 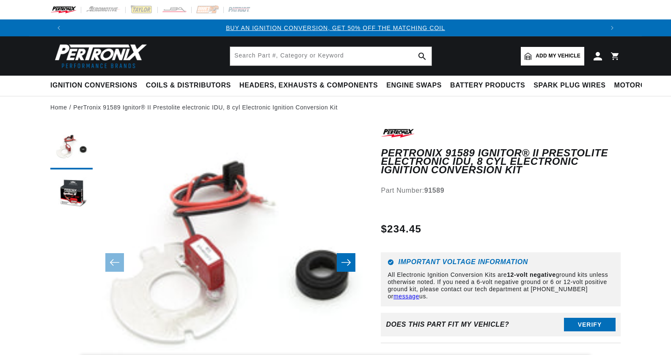 I want to click on span: Add my vehicle, so click(x=558, y=56).